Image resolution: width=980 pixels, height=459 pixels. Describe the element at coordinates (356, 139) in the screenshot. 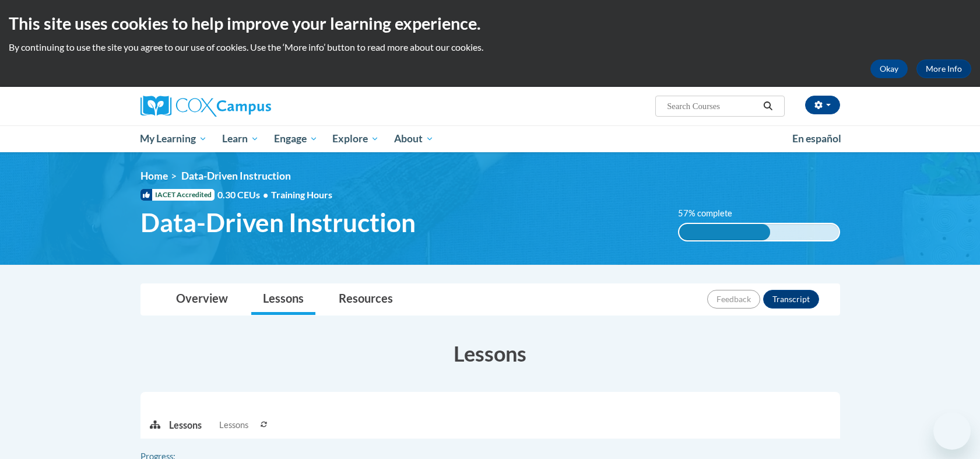

I see `span: Explore` at that location.